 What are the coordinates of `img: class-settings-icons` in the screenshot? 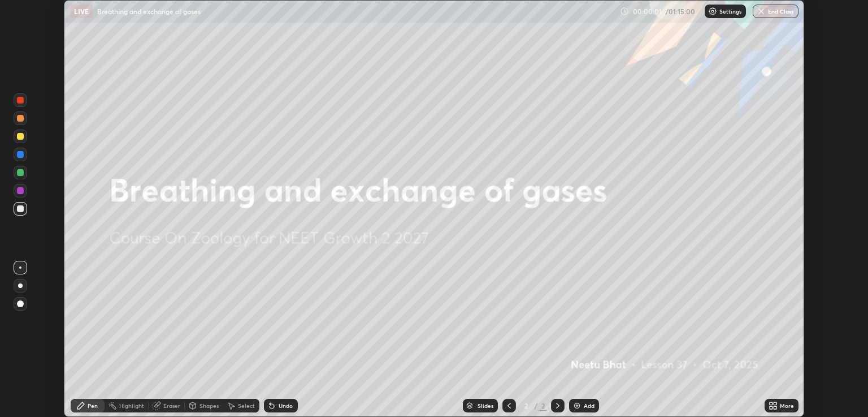 It's located at (712, 11).